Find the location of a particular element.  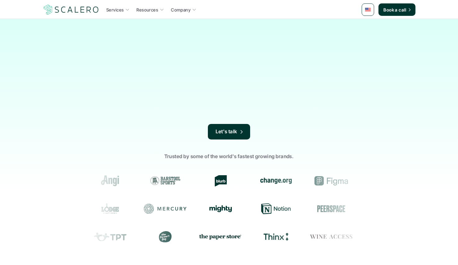

div: change.org is located at coordinates (276, 181).